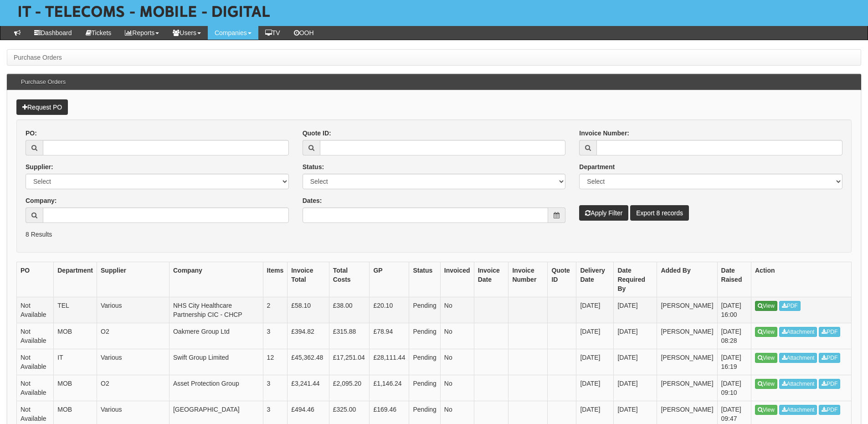 This screenshot has width=868, height=424. I want to click on th: PO, so click(35, 279).